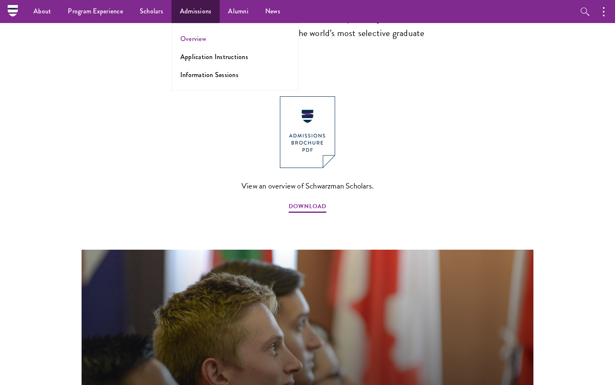 The image size is (615, 385). What do you see at coordinates (209, 74) in the screenshot?
I see `a: Information Sessions` at bounding box center [209, 74].